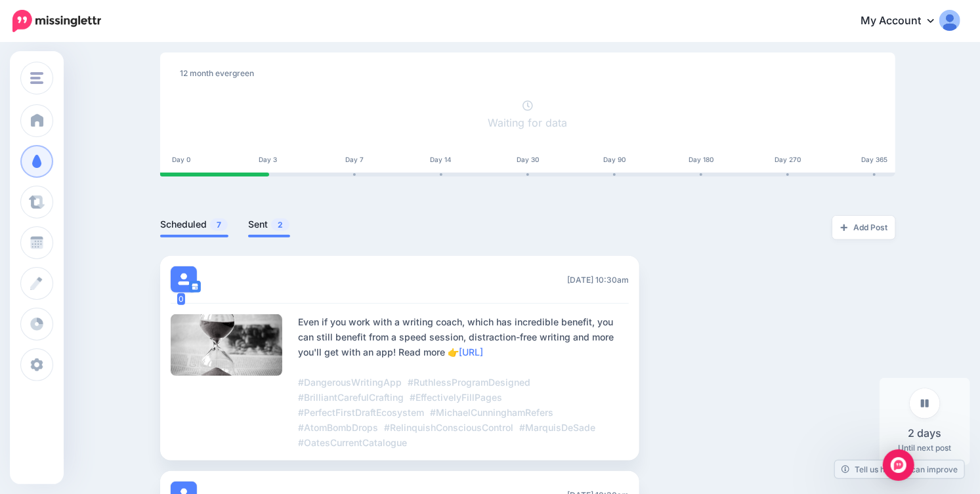 The height and width of the screenshot is (494, 980). Describe the element at coordinates (184, 279) in the screenshot. I see `img: user_default_image.png` at that location.